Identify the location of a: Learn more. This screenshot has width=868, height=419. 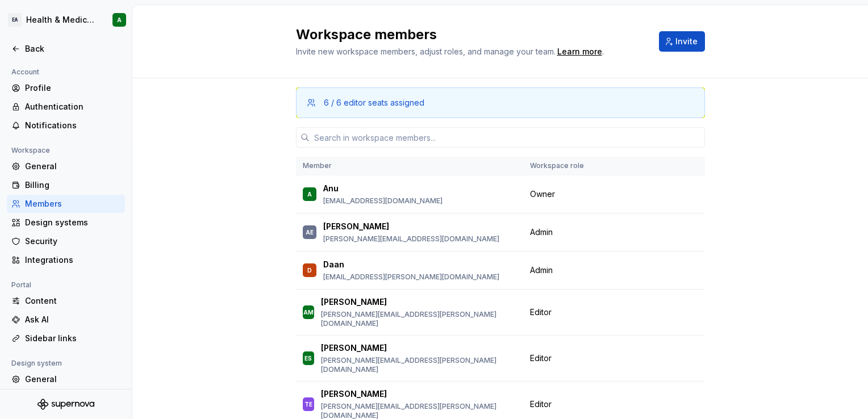
(580, 52).